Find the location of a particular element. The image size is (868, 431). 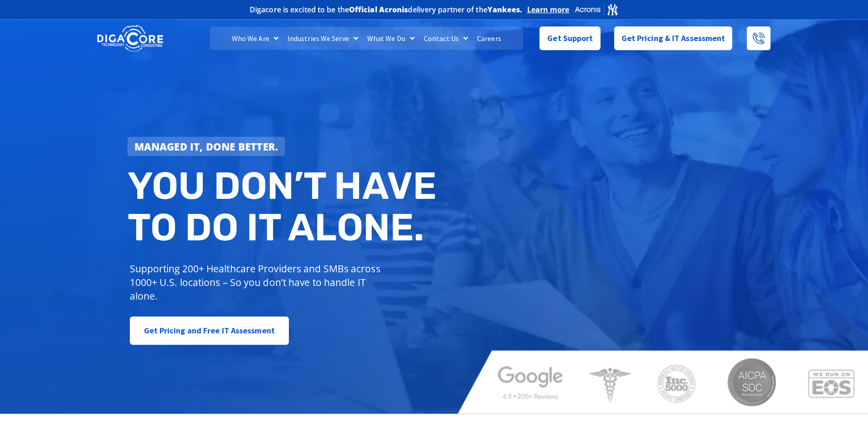

a: Get Pricing & IT Assessment is located at coordinates (673, 38).